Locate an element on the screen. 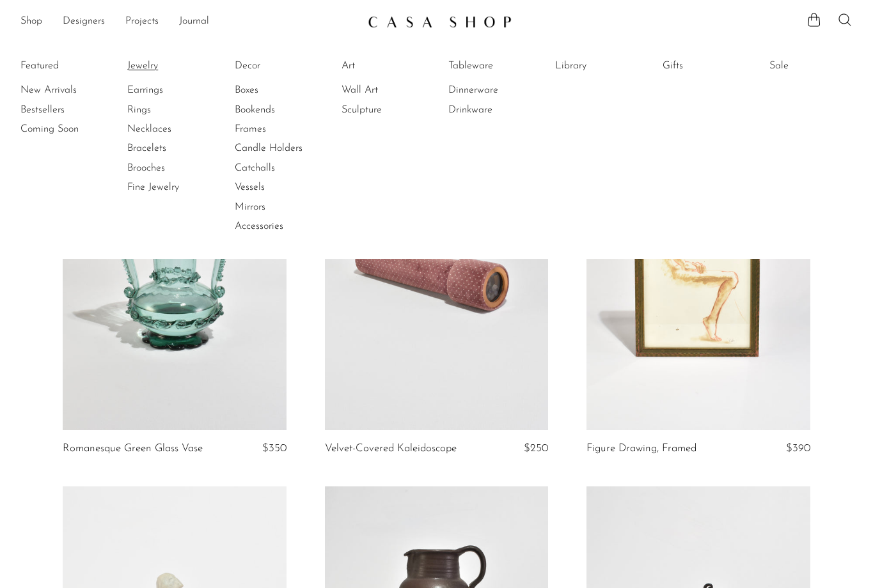 This screenshot has height=588, width=873. a: Boxes is located at coordinates (283, 91).